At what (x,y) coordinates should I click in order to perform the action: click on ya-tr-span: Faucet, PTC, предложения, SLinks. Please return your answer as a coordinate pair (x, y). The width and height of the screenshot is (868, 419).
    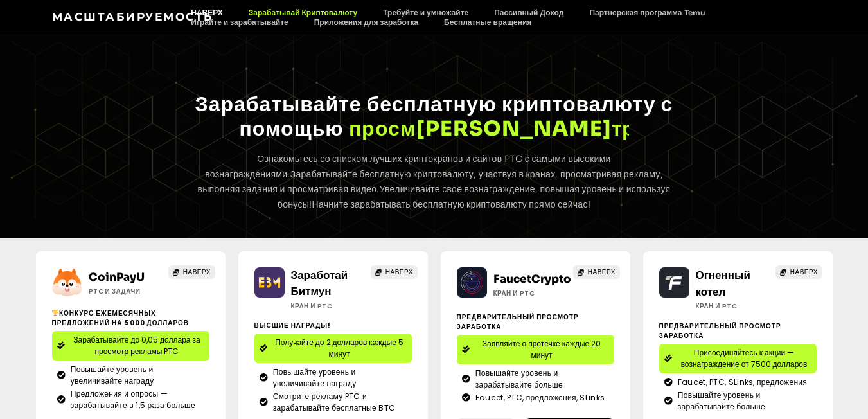
    Looking at the image, I should click on (539, 398).